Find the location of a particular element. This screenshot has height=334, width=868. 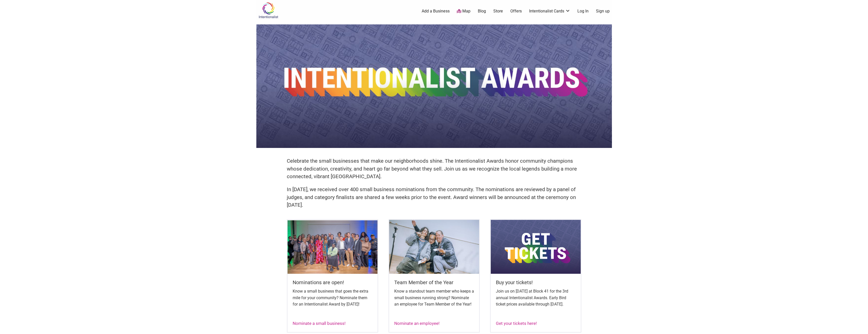

a: Log In is located at coordinates (583, 11).